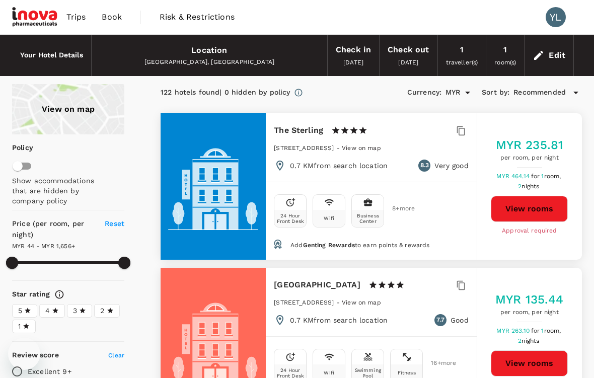 The height and width of the screenshot is (378, 594). Describe the element at coordinates (539, 93) in the screenshot. I see `span: Recommended` at that location.